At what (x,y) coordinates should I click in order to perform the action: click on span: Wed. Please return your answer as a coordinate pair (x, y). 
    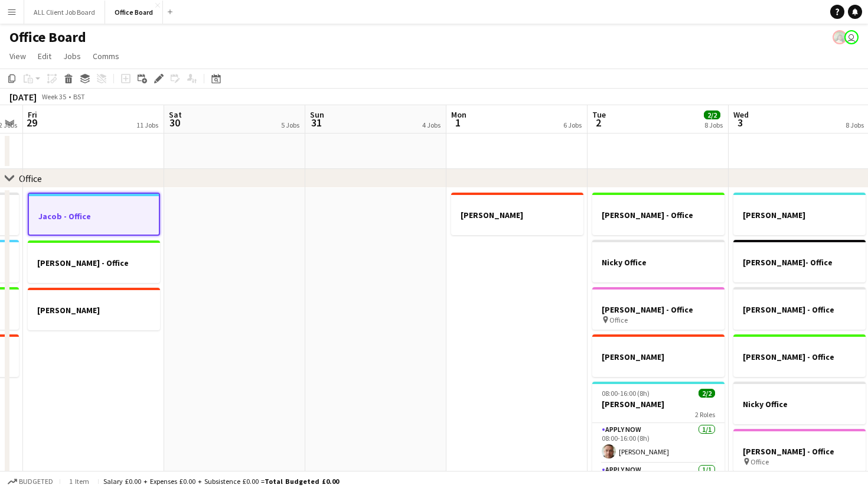
    Looking at the image, I should click on (741, 114).